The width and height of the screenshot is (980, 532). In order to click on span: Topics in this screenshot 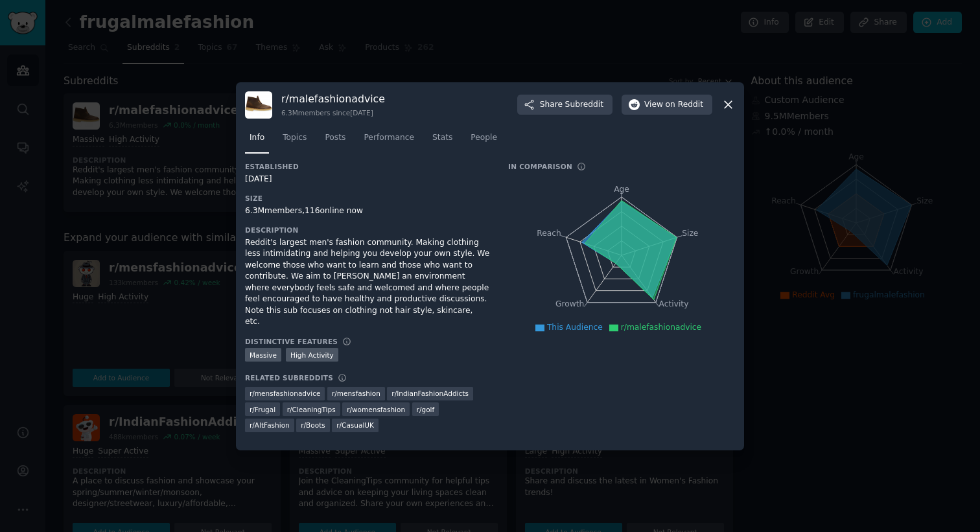, I will do `click(295, 138)`.